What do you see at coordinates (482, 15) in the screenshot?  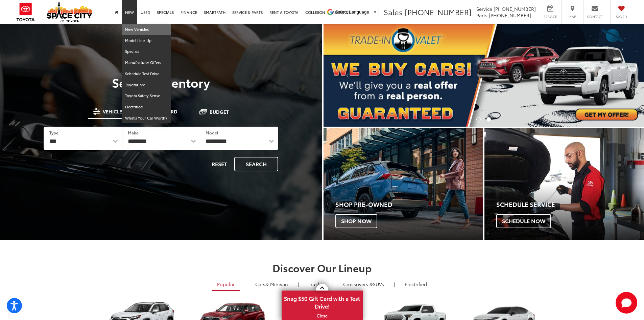 I see `span: Parts` at bounding box center [482, 15].